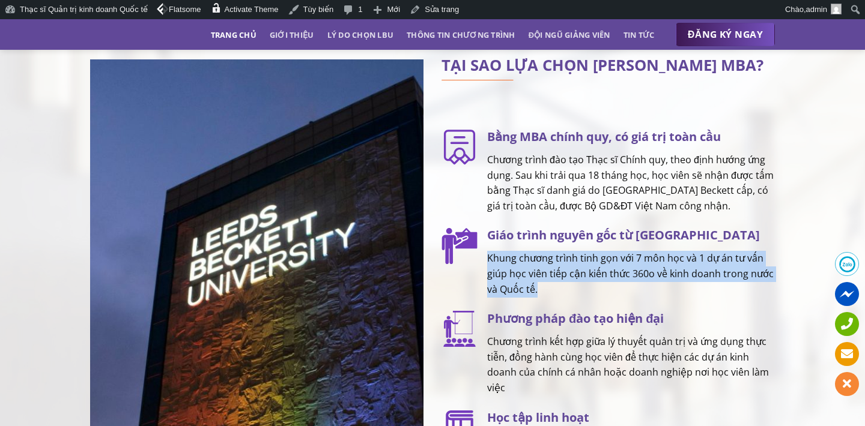 Image resolution: width=865 pixels, height=426 pixels. Describe the element at coordinates (725, 34) in the screenshot. I see `span: ĐĂNG KÝ NGAY` at that location.